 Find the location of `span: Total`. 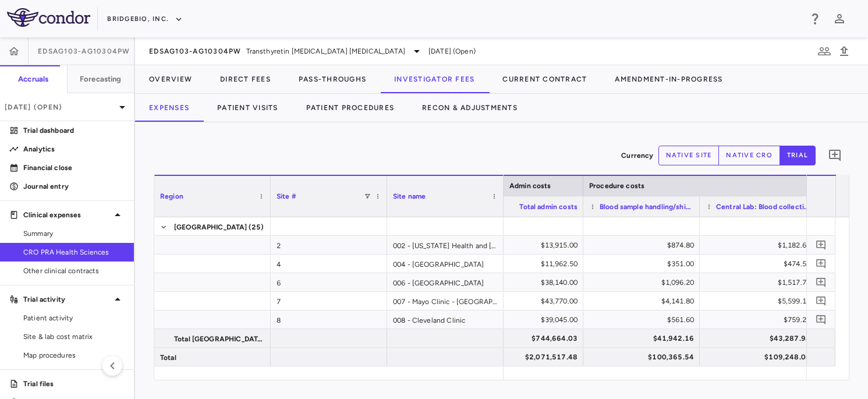

span: Total is located at coordinates (168, 357).